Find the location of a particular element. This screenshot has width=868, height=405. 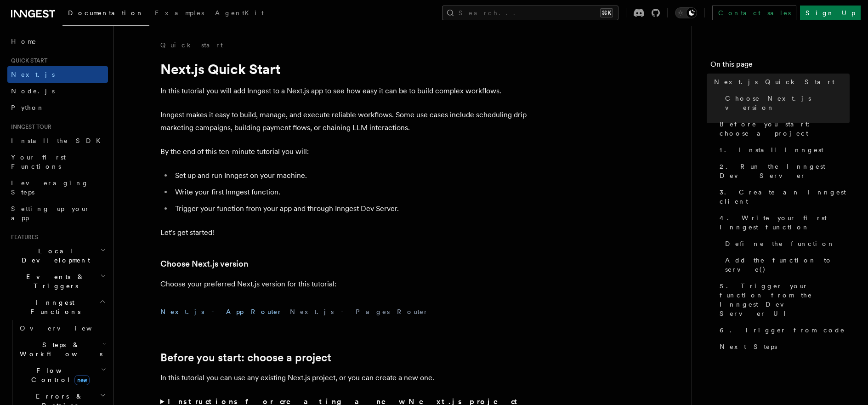

a: 2. Run the Inngest Dev Server is located at coordinates (783, 171).